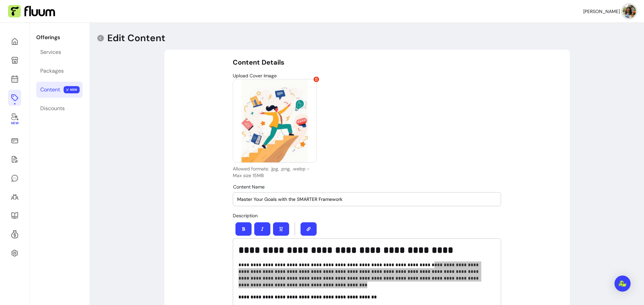  I want to click on a: Services, so click(59, 53).